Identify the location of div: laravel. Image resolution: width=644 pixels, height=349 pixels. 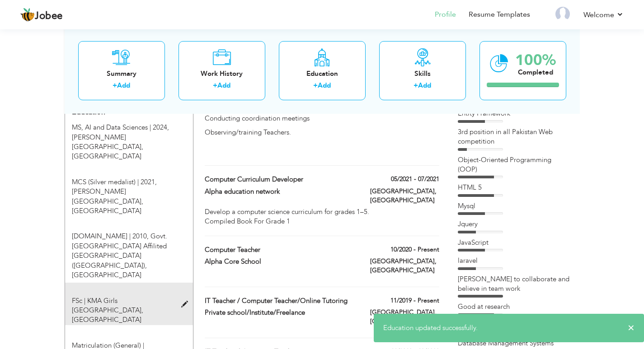
(514, 260).